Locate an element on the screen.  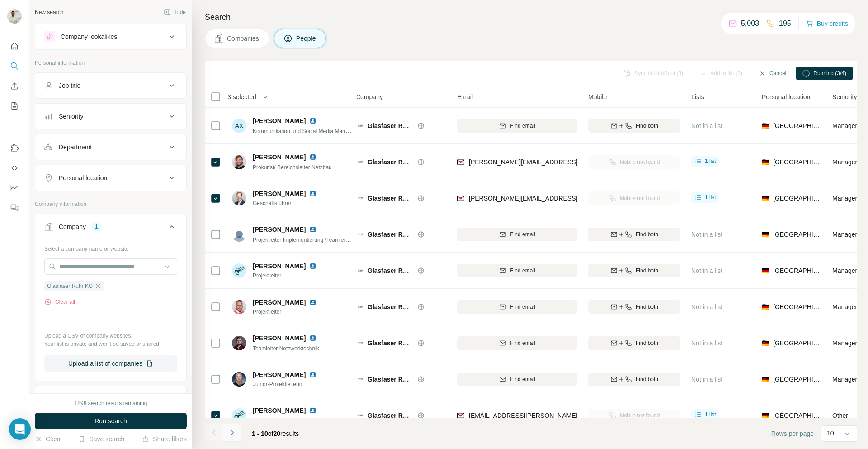
span: Personal location is located at coordinates (785, 97).